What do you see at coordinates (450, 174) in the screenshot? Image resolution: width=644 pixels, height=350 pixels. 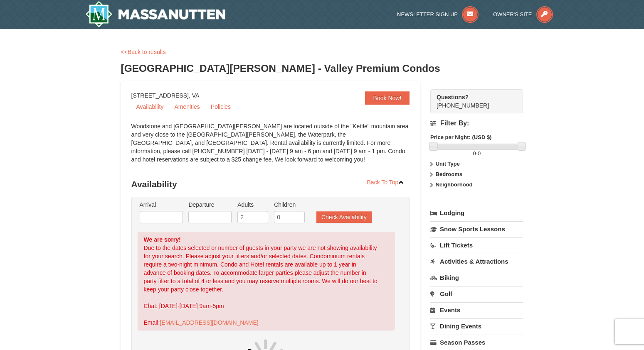 I see `strong: Bedrooms` at bounding box center [450, 174].